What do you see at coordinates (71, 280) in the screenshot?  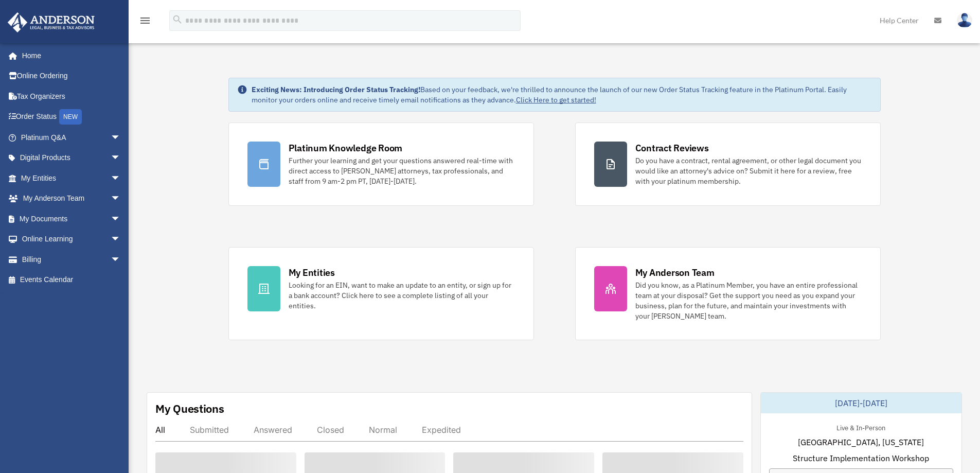 I see `a: Events Calendar` at bounding box center [71, 280].